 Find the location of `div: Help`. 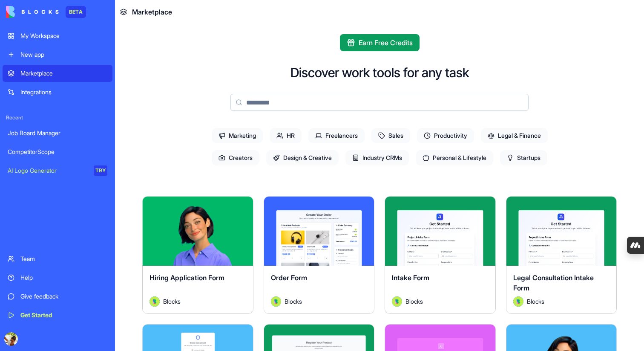

div: Help is located at coordinates (64, 278).